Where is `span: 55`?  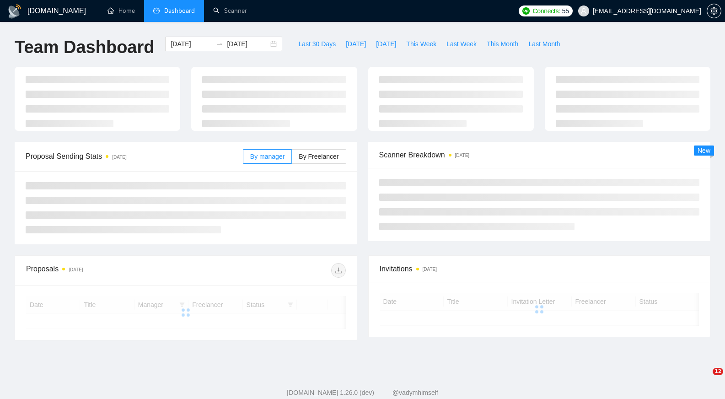 span: 55 is located at coordinates (566, 11).